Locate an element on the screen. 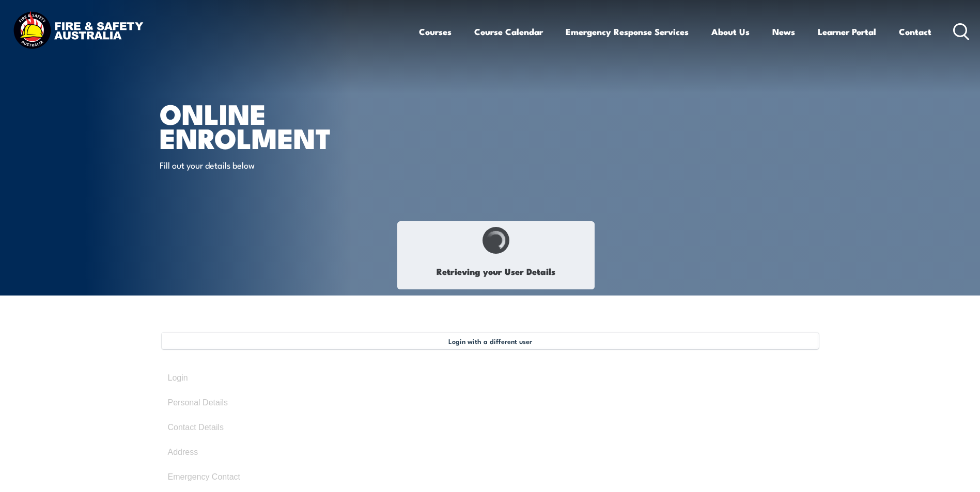 The height and width of the screenshot is (492, 980). h1: Online Enrolment is located at coordinates (288, 125).